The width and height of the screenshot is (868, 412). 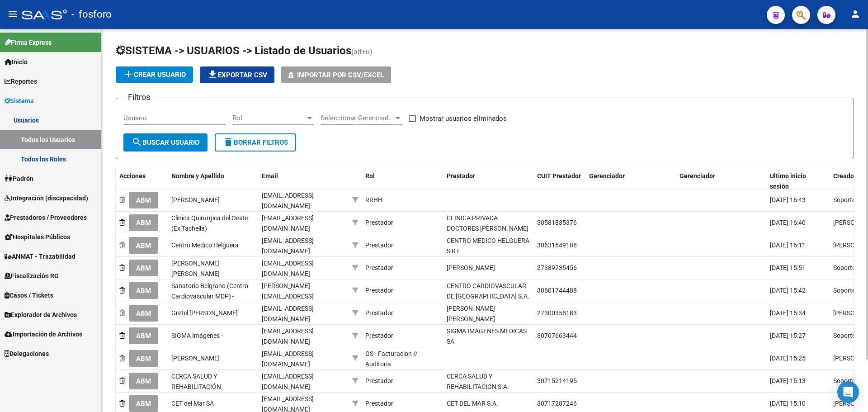 What do you see at coordinates (210, 291) in the screenshot?
I see `span: Sanatorio Belgrano (Centro Cardiovascular MDP) -` at bounding box center [210, 291].